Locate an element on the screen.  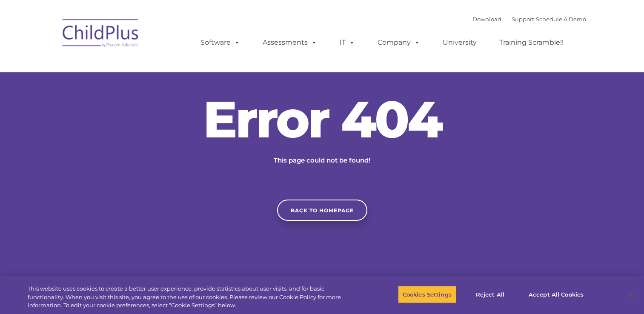
a: Download is located at coordinates (487, 19).